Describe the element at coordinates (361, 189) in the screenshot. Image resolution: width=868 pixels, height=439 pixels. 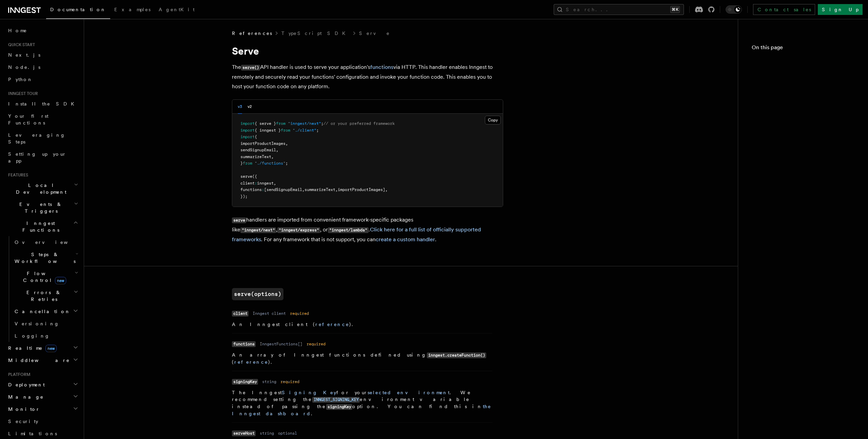
I see `span: importProductImages]` at that location.